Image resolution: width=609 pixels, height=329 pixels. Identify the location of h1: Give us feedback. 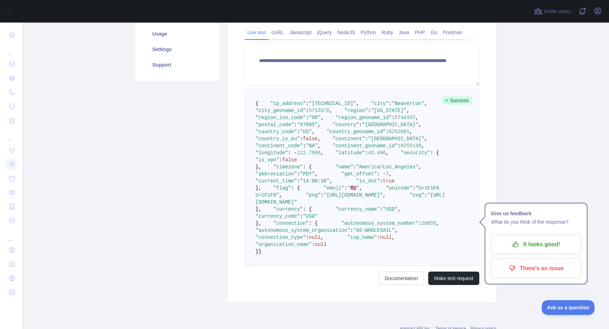
(536, 214).